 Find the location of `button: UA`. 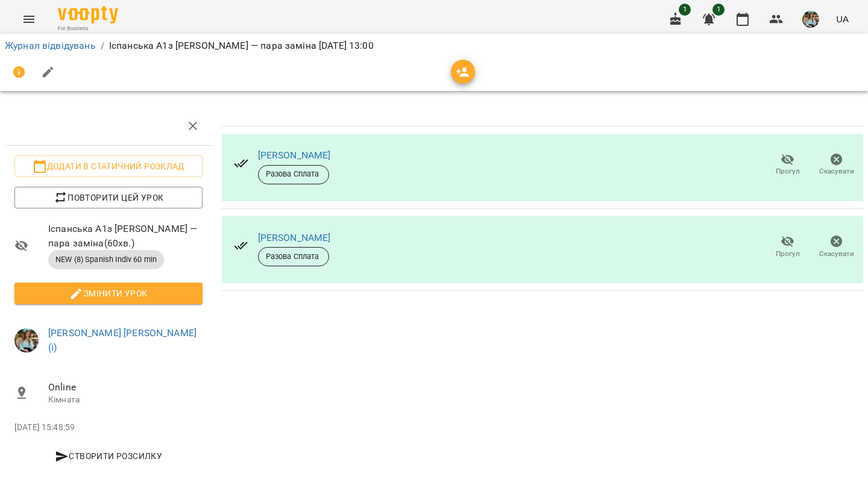

button: UA is located at coordinates (842, 19).